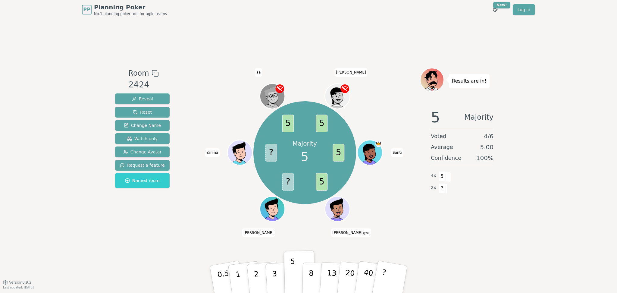 The image size is (617, 293). Describe the element at coordinates (142, 112) in the screenshot. I see `span: Reset` at that location.